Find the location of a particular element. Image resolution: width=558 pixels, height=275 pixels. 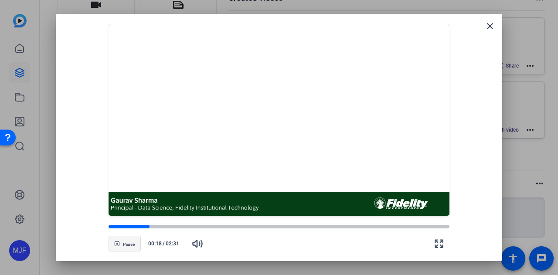

span: 02:31 is located at coordinates (174, 244).